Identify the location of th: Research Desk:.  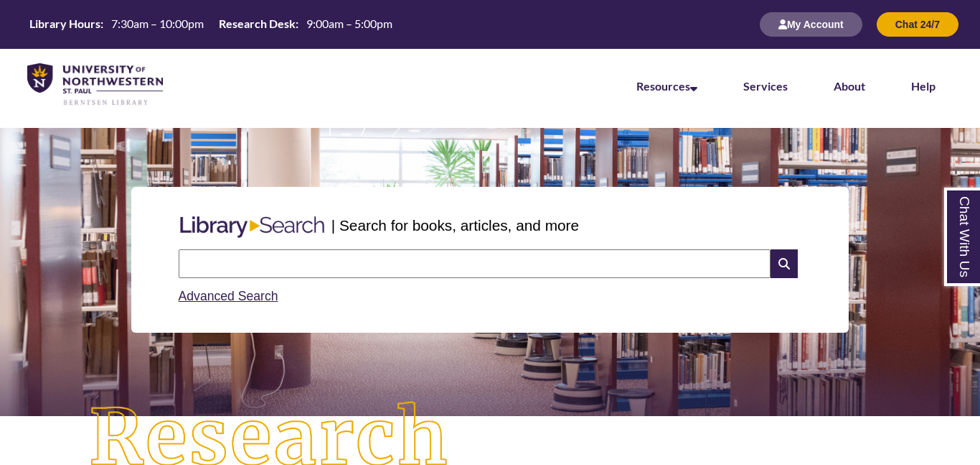
(257, 23).